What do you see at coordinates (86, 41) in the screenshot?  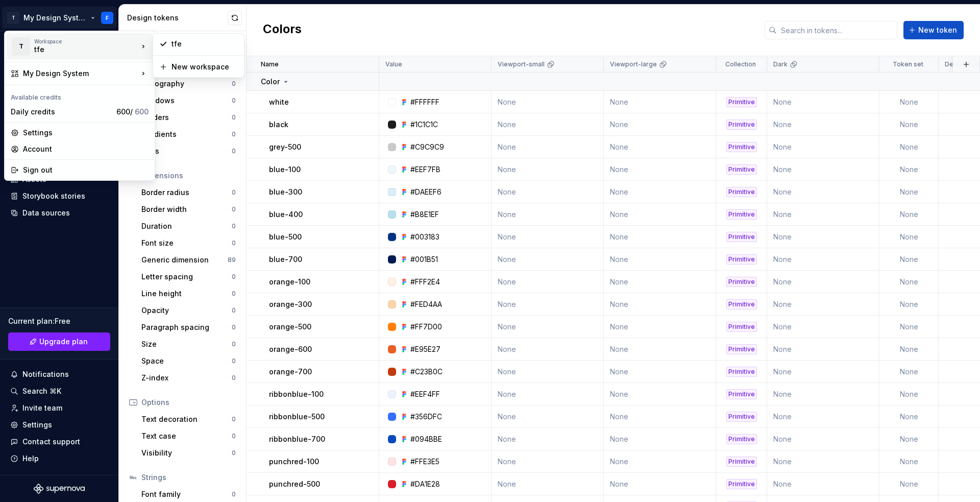 I see `div: Workspace` at bounding box center [86, 41].